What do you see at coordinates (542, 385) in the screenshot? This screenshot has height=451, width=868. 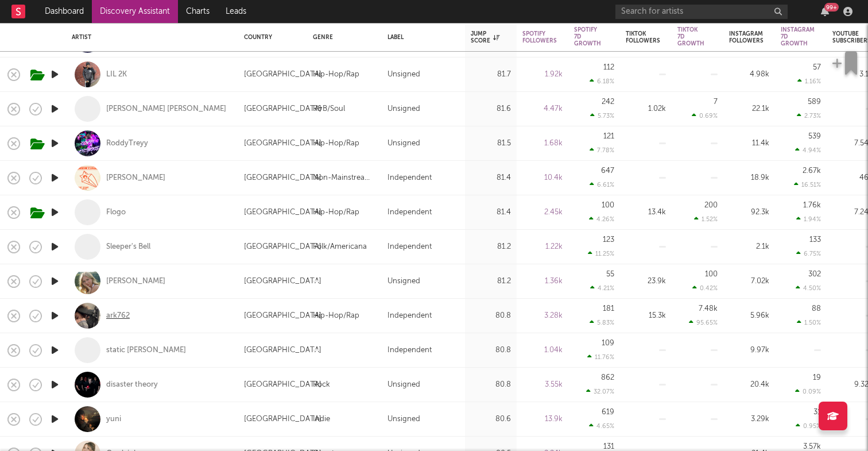 I see `div: 3.55k` at bounding box center [542, 385].